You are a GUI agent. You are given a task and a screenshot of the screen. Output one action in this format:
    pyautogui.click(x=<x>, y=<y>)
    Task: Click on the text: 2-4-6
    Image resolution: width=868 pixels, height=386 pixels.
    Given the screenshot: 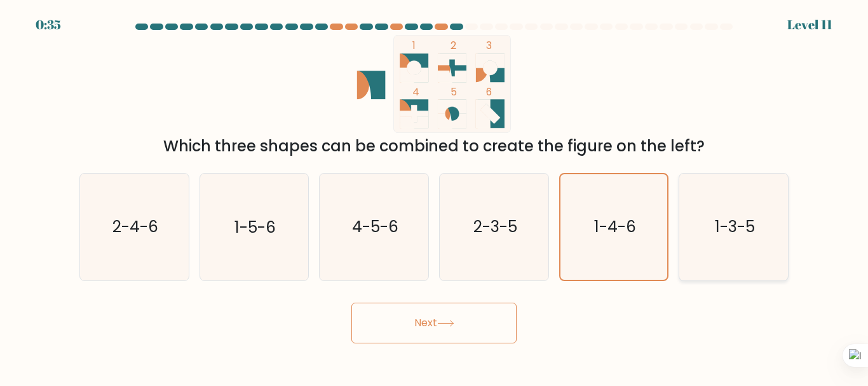 What is the action you would take?
    pyautogui.click(x=135, y=227)
    